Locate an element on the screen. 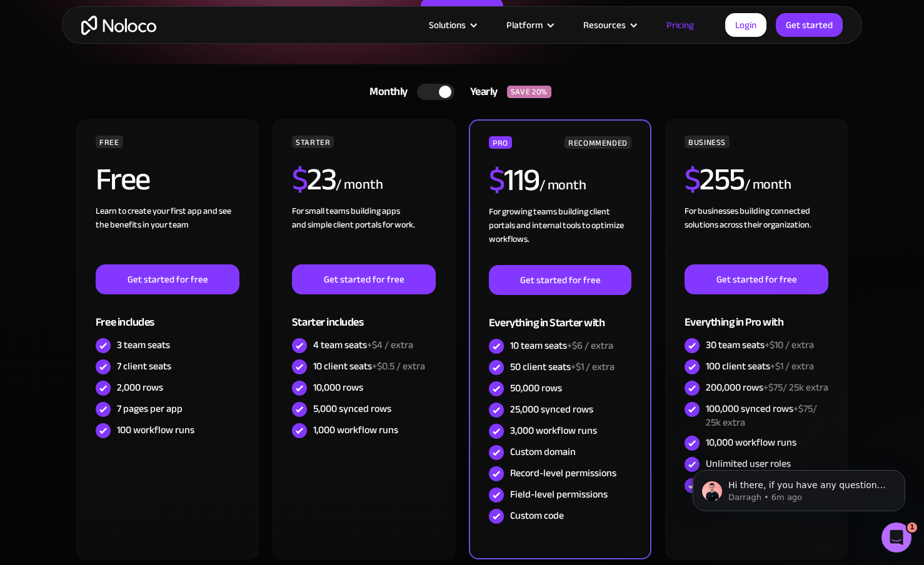 This screenshot has height=565, width=924. a: home is located at coordinates (118, 25).